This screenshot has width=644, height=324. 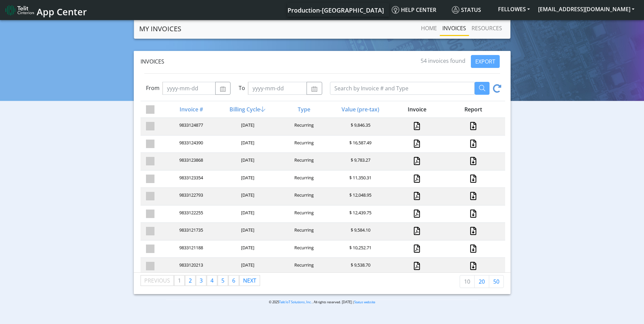 What do you see at coordinates (365, 302) in the screenshot?
I see `a: Status website` at bounding box center [365, 302].